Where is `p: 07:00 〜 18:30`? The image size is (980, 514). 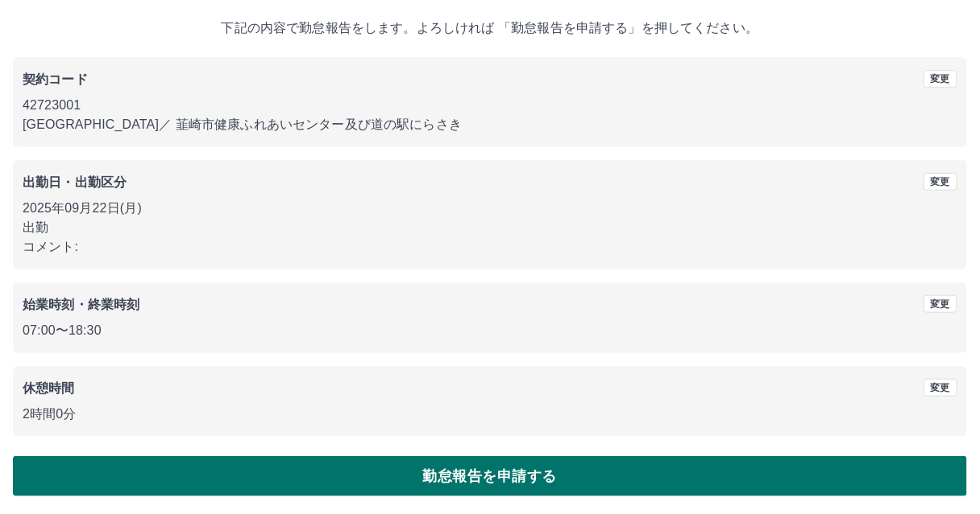
p: 07:00 〜 18:30 is located at coordinates (490, 331).